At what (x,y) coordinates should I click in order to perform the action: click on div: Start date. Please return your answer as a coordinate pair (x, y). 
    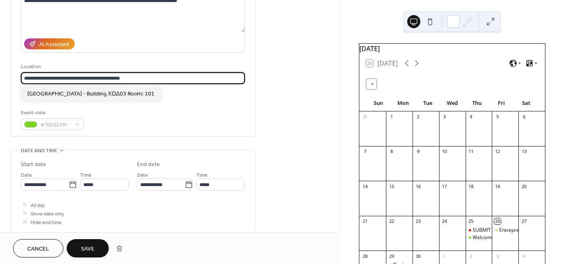
    Looking at the image, I should click on (33, 165).